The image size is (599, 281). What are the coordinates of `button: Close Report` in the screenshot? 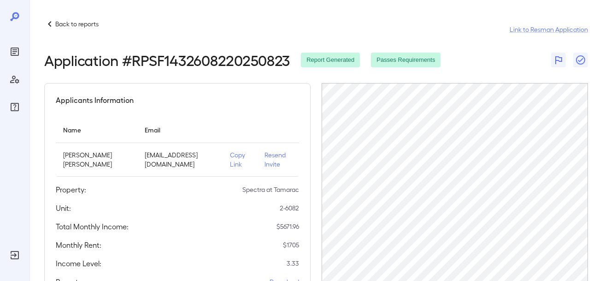 It's located at (581, 60).